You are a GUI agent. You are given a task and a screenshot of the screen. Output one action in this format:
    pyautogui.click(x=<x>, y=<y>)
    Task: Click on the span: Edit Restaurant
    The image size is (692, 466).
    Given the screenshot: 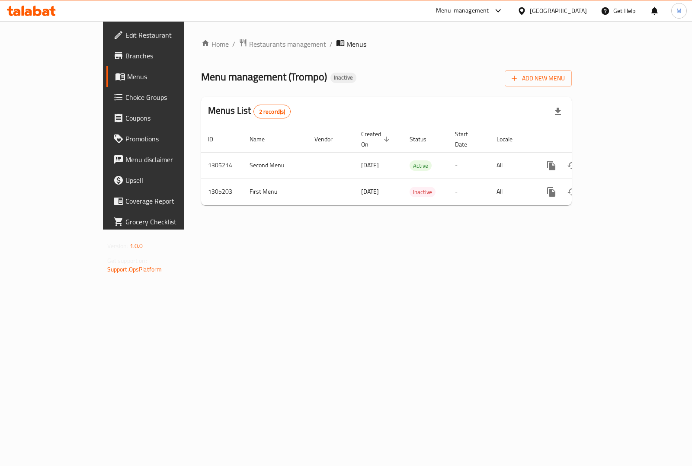 What is the action you would take?
    pyautogui.click(x=168, y=35)
    